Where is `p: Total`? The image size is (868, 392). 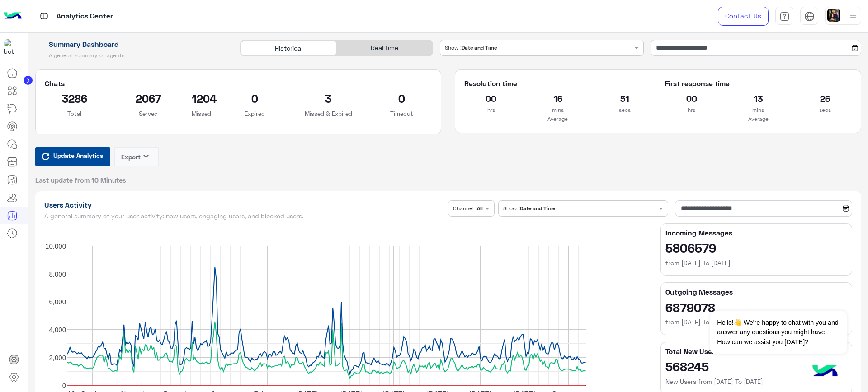 p: Total is located at coordinates (75, 114).